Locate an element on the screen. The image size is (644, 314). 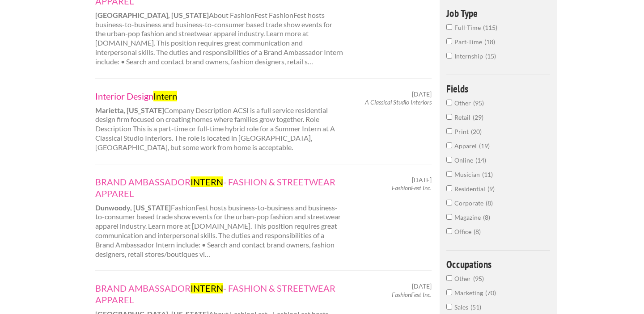
input: Apparel19 is located at coordinates (449, 145).